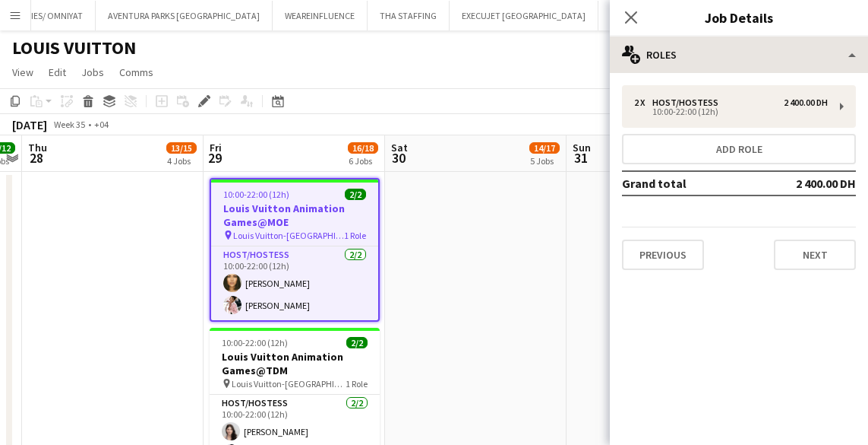 The height and width of the screenshot is (445, 868). What do you see at coordinates (739, 55) in the screenshot?
I see `div: Roles` at bounding box center [739, 55].